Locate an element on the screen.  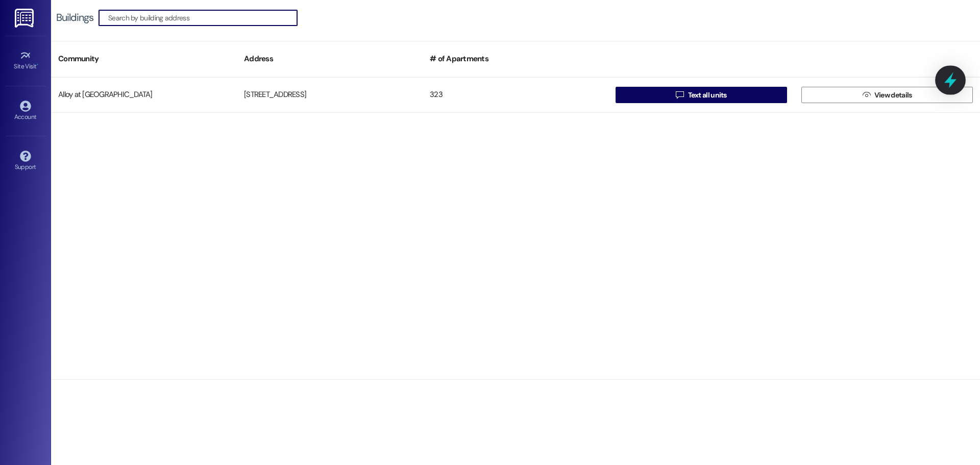
div: # of Apartments is located at coordinates (515, 59).